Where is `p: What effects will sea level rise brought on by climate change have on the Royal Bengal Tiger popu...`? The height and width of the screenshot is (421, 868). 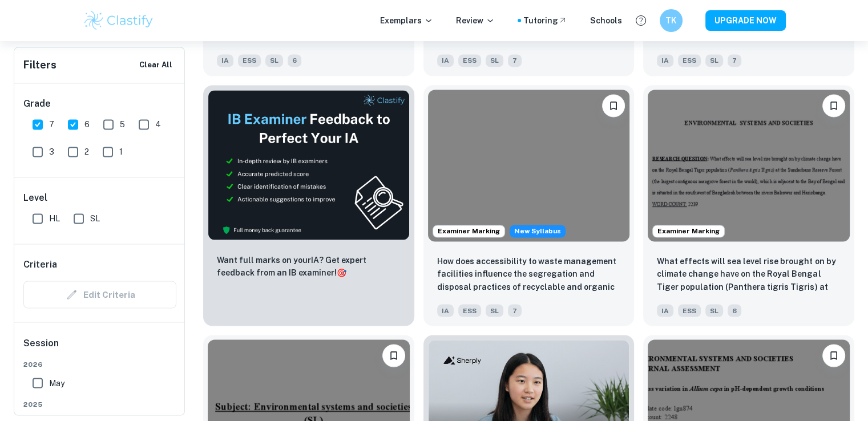
p: What effects will sea level rise brought on by climate change have on the Royal Bengal Tiger popu... is located at coordinates (749, 274).